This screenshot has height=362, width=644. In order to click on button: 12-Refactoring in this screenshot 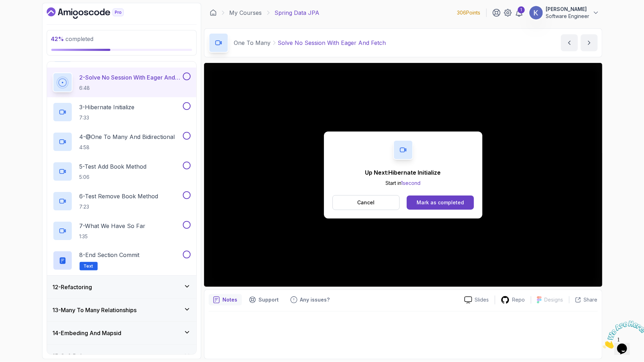, I will do `click(121, 287)`.